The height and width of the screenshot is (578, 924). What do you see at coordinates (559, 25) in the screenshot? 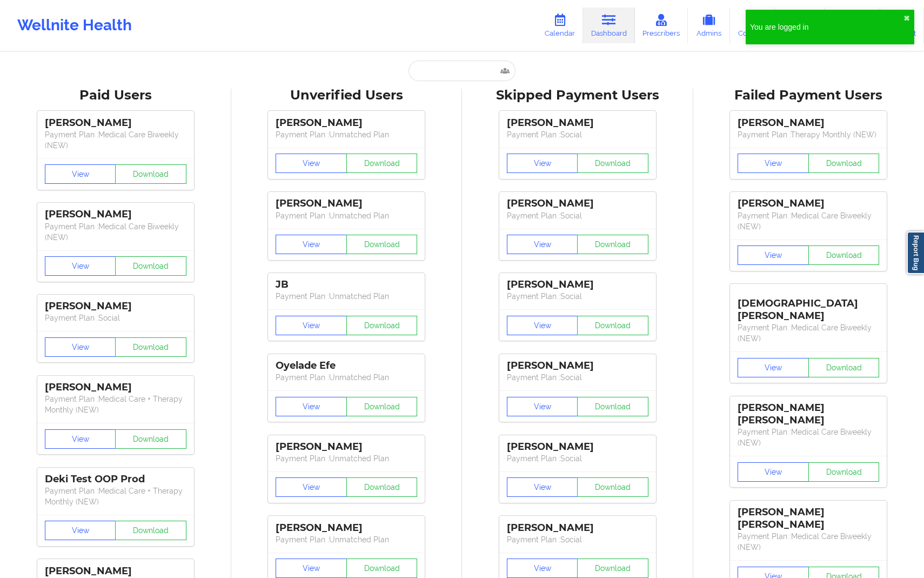
I see `a: Calendar` at bounding box center [559, 25].